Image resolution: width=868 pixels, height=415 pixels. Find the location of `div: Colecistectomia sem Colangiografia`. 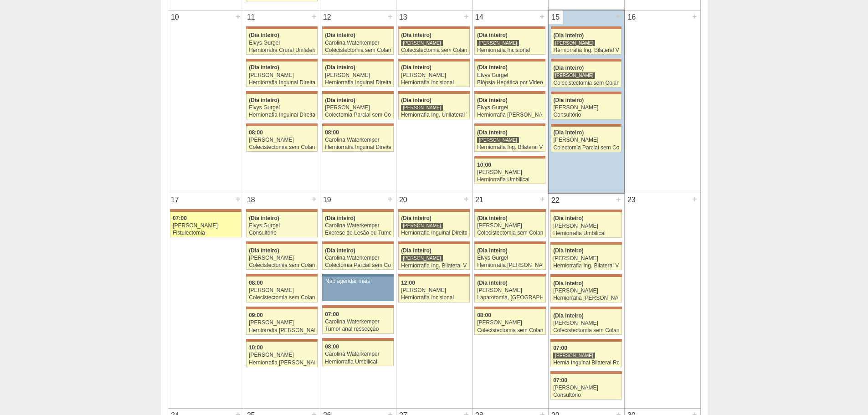

div: Colecistectomia sem Colangiografia is located at coordinates (510, 330).